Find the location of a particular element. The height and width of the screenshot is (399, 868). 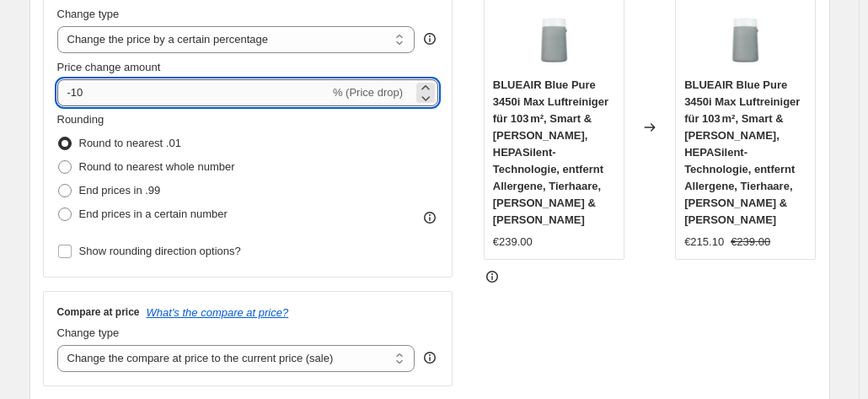

span: End prices in .99 is located at coordinates (119, 190).